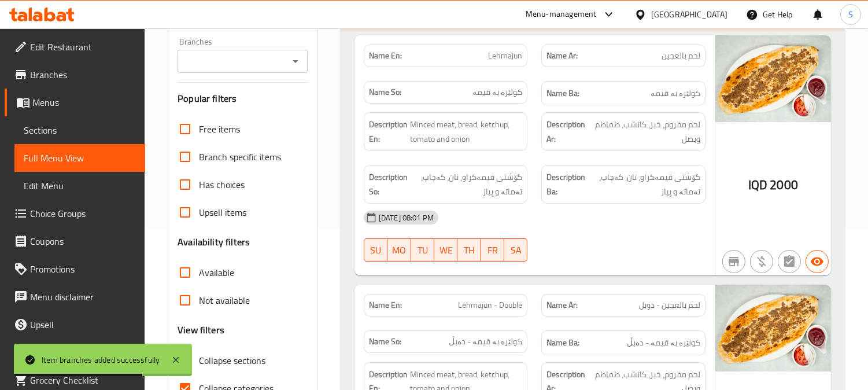 The image size is (868, 390). Describe the element at coordinates (375, 250) in the screenshot. I see `button: SU` at that location.